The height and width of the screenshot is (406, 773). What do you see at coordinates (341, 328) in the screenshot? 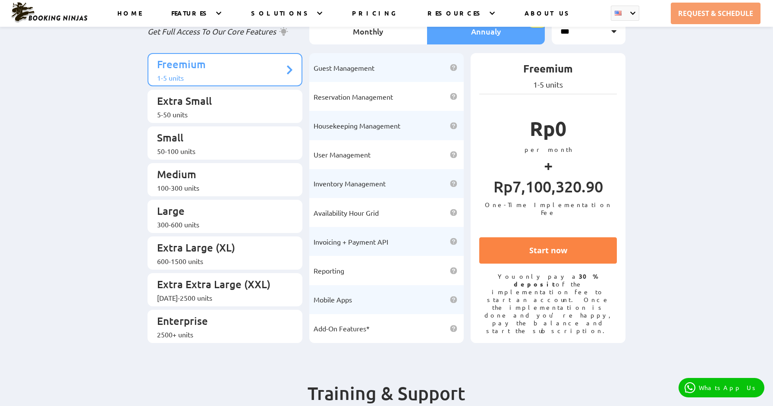
I see `span: Add-On Features*` at bounding box center [341, 328].